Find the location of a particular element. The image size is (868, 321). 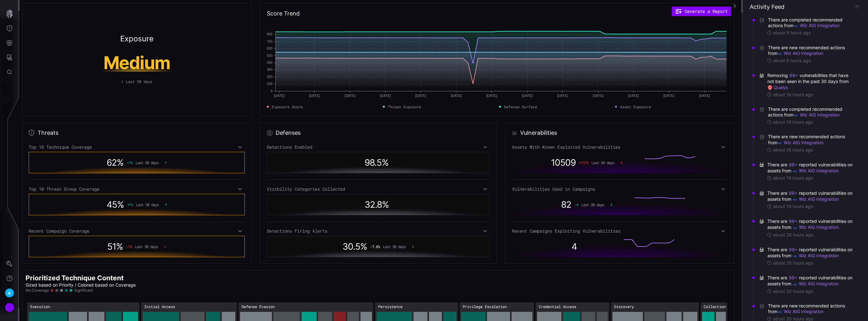

time: about 18 hours ago is located at coordinates (793, 122).